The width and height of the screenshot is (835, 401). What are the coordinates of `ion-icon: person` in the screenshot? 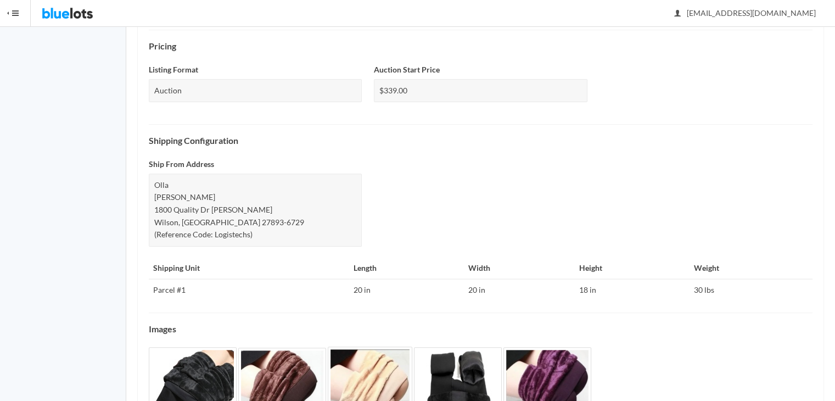 It's located at (677, 14).